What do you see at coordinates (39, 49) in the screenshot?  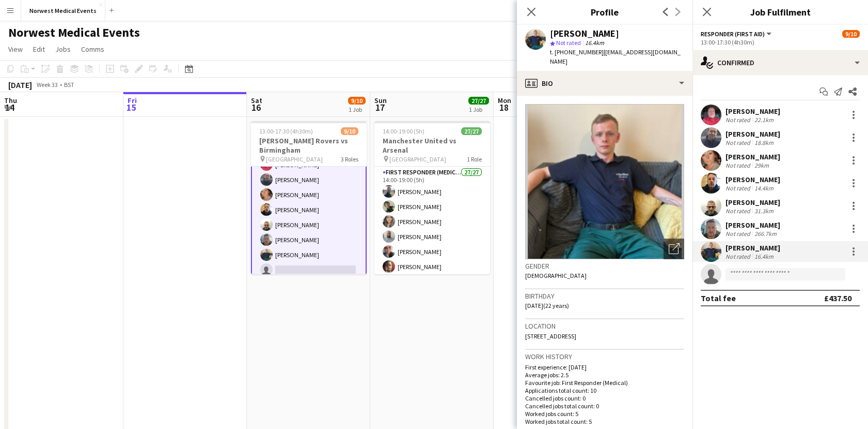 I see `span: Edit` at bounding box center [39, 49].